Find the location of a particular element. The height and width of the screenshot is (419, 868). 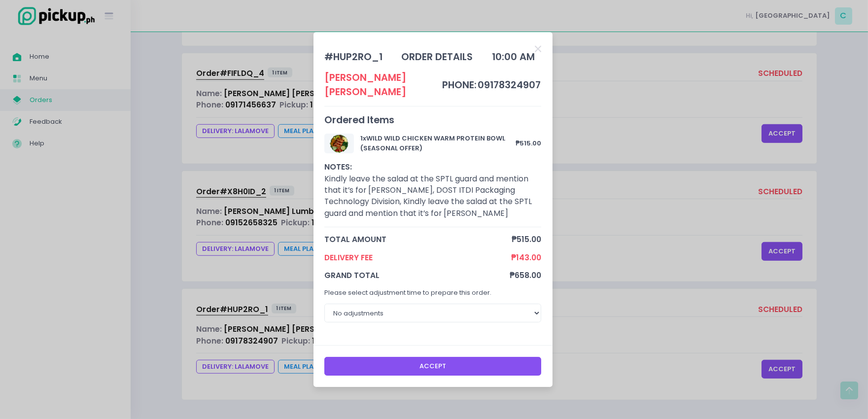

span: ₱658.00 is located at coordinates (526, 275).